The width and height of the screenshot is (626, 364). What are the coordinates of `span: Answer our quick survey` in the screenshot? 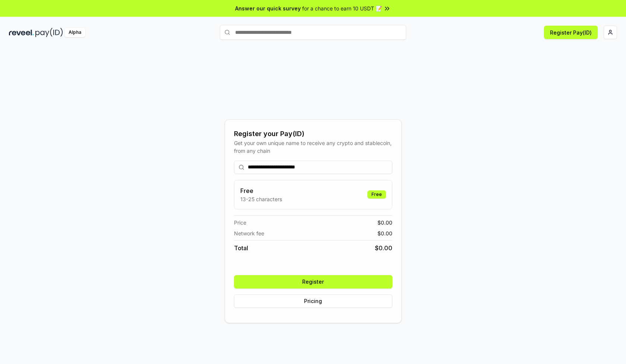 It's located at (268, 8).